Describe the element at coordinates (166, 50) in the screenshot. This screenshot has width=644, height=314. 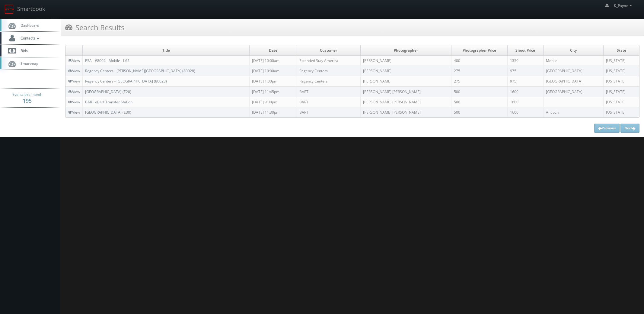
I see `td: Title` at that location.